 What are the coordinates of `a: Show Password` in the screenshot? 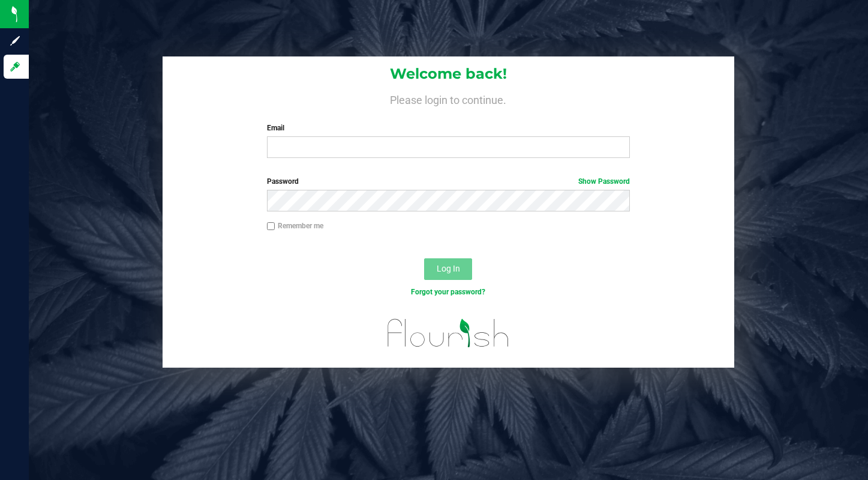 It's located at (604, 182).